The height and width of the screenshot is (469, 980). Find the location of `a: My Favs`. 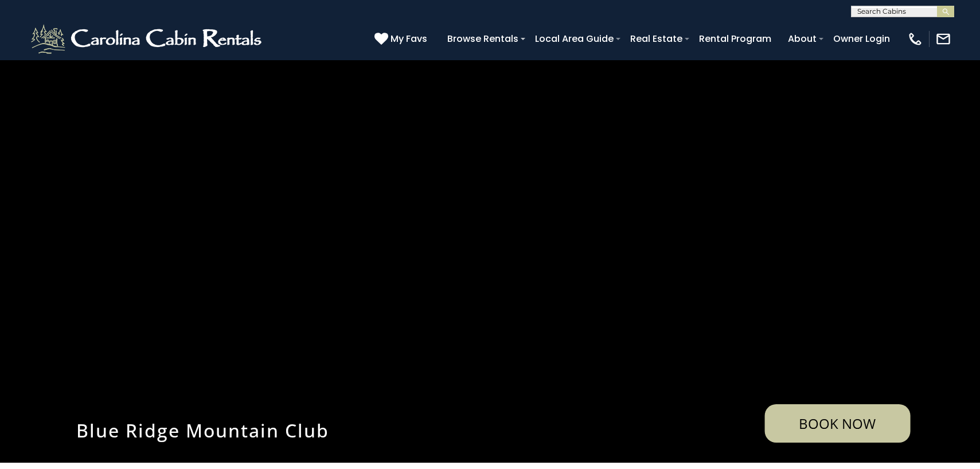

a: My Favs is located at coordinates (402, 39).